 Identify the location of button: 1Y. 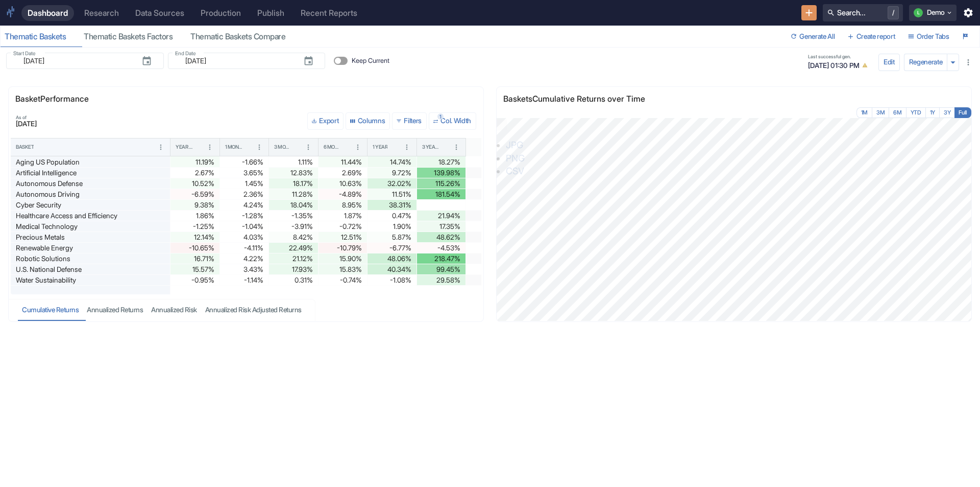
(932, 112).